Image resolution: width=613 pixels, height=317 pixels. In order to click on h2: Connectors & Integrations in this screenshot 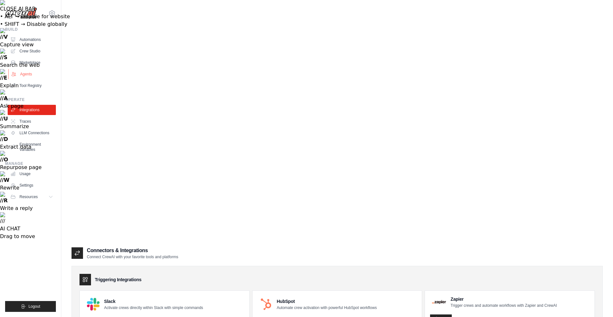, I will do `click(133, 250)`.